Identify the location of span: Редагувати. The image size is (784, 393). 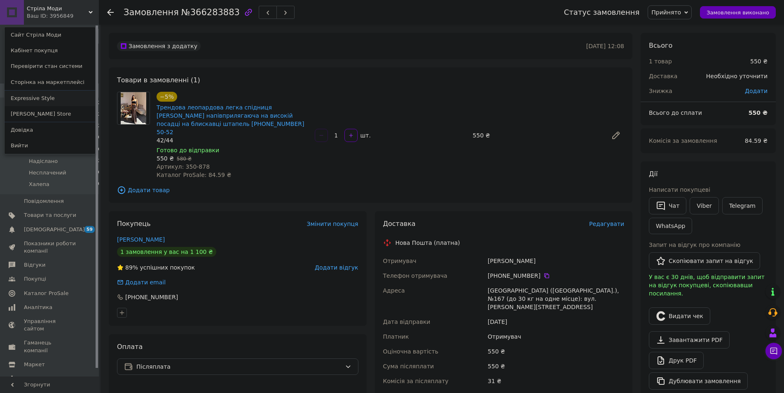
(606, 224).